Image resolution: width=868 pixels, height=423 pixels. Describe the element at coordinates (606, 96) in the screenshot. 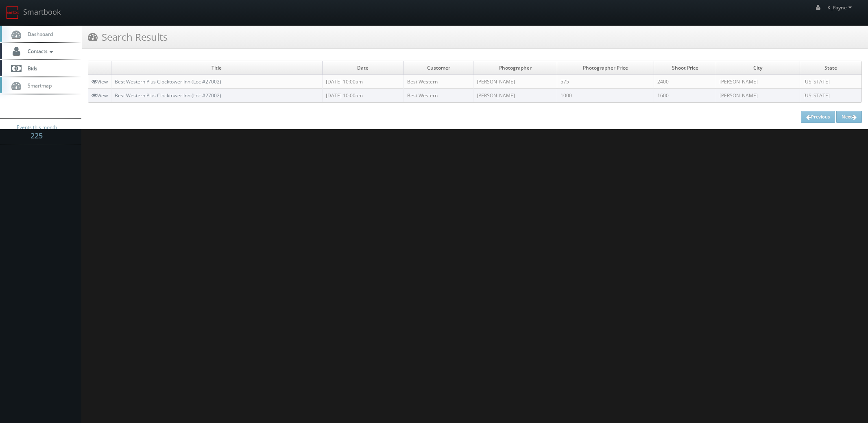

I see `td: 1000` at that location.